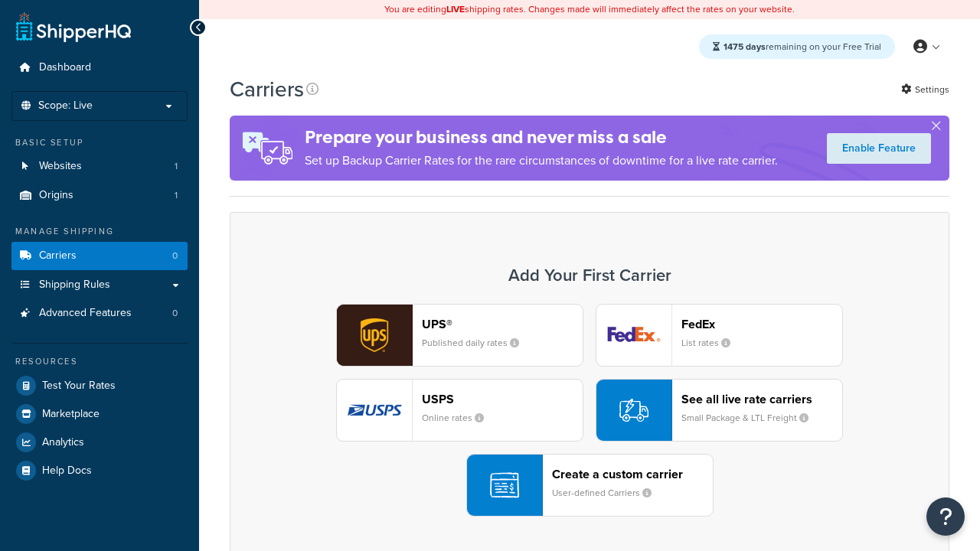  I want to click on button: Open Resource Center, so click(945, 516).